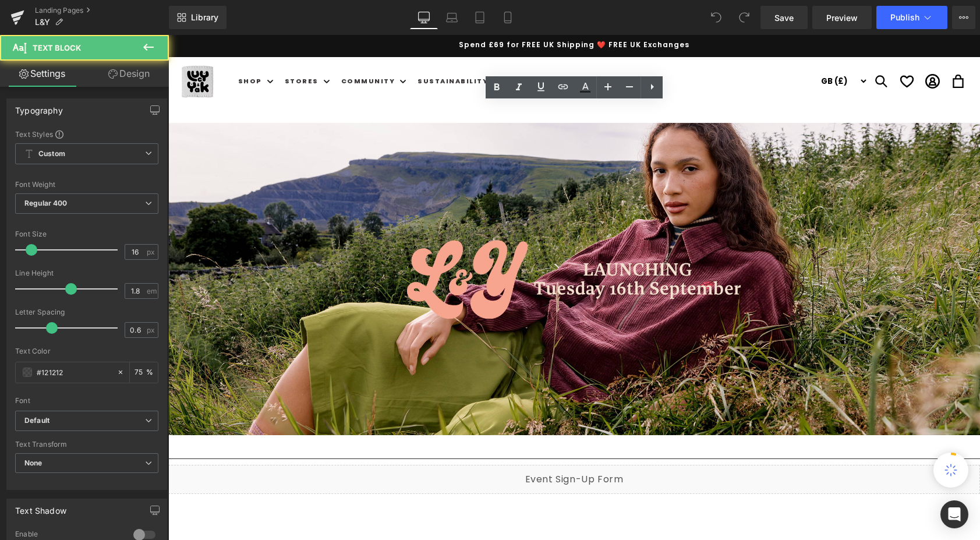  I want to click on span: Sustainability, so click(284, 46).